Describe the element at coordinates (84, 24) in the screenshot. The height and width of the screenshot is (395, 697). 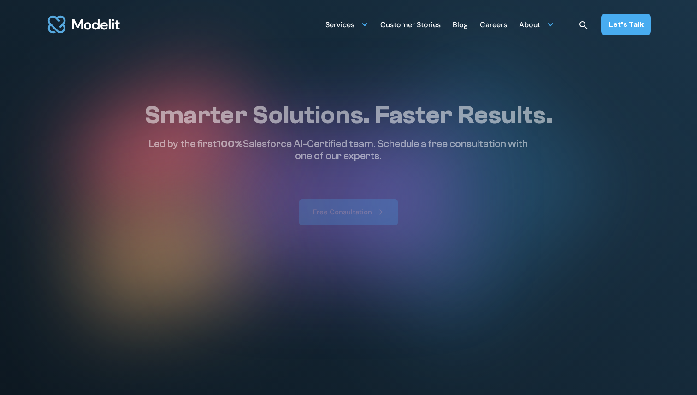
I see `img: modelit logo` at that location.